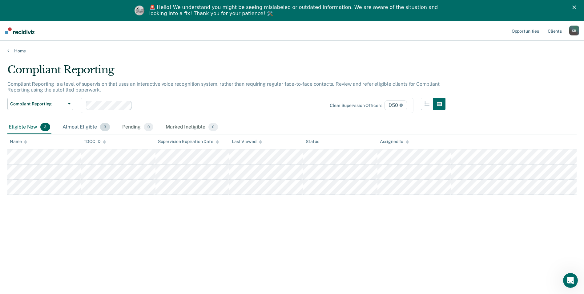 This screenshot has height=294, width=584. What do you see at coordinates (247, 141) in the screenshot?
I see `div: Last Viewed` at bounding box center [247, 141].